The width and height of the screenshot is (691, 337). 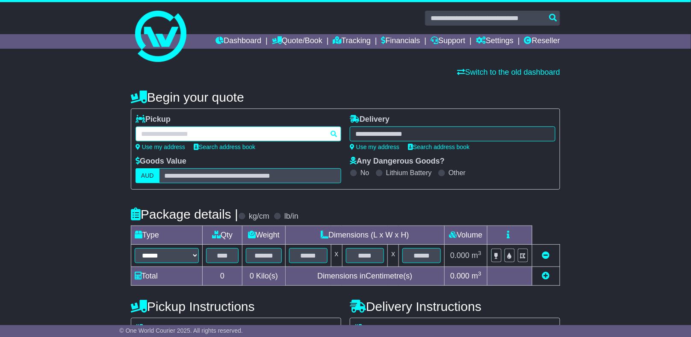 I want to click on a: Quote/Book, so click(x=297, y=41).